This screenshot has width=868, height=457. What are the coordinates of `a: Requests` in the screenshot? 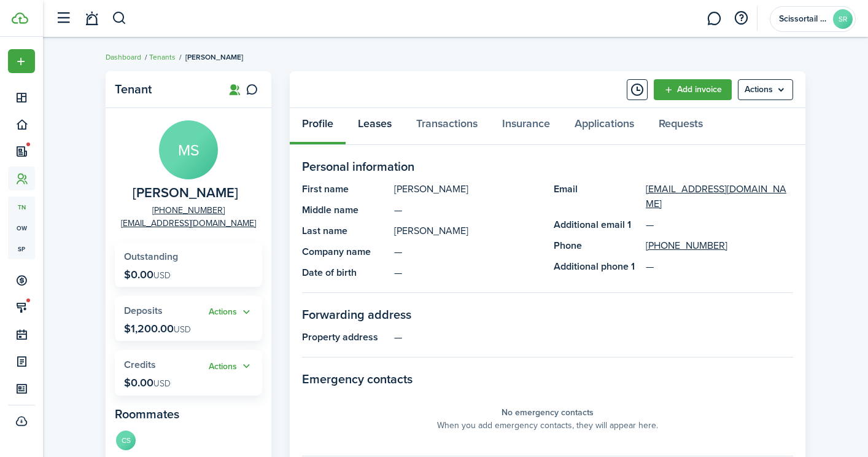 It's located at (681, 127).